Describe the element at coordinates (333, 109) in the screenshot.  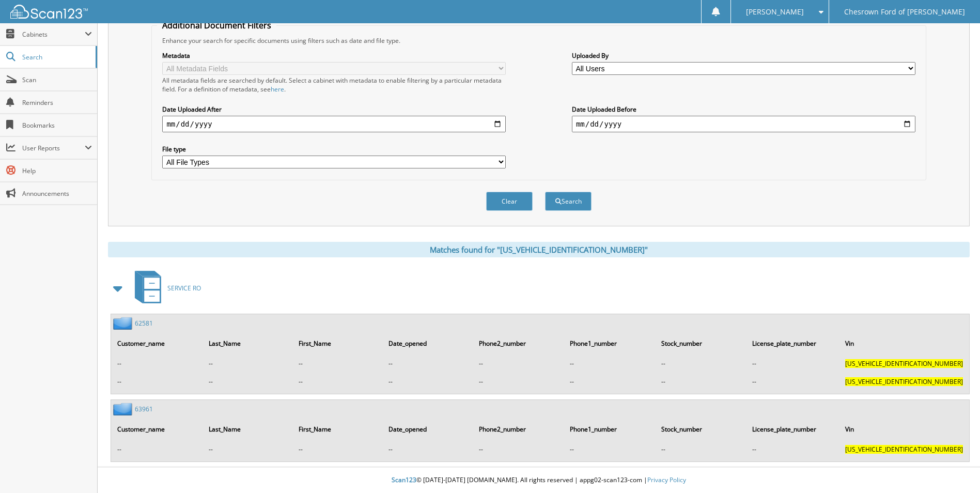
I see `label: Date Uploaded After` at that location.